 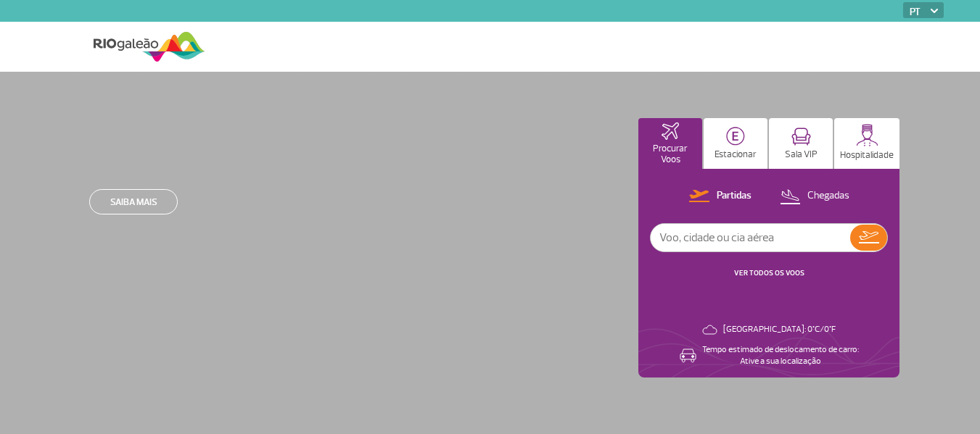 I want to click on p: Partidas, so click(x=734, y=196).